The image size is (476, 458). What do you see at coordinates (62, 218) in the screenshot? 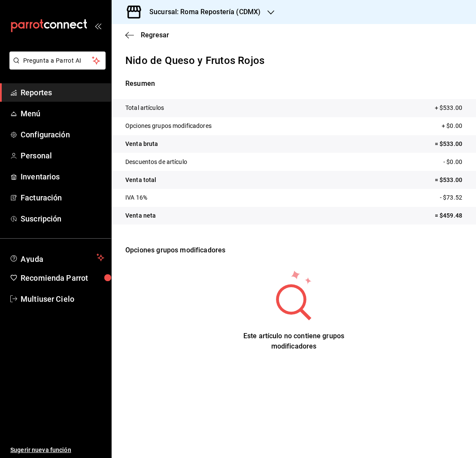
I see `span: Suscripción` at bounding box center [62, 218].